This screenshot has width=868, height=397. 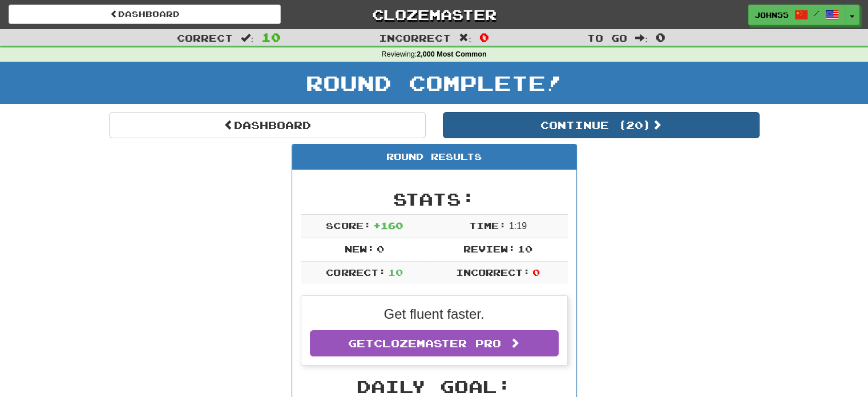 What do you see at coordinates (607, 37) in the screenshot?
I see `span: To go` at bounding box center [607, 37].